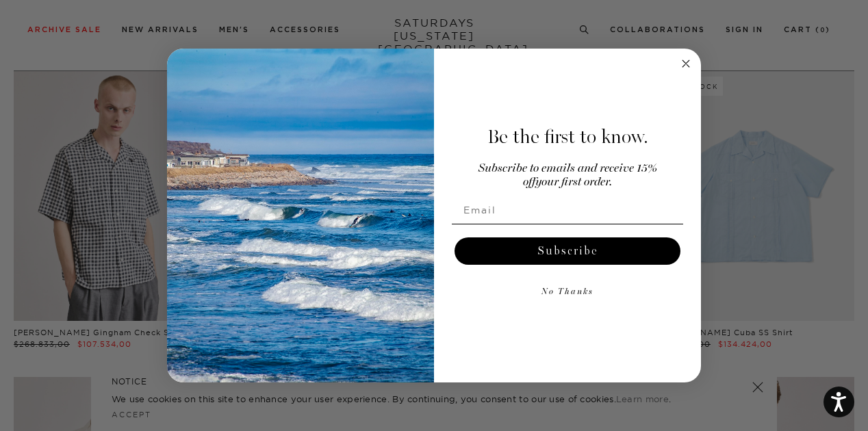 This screenshot has width=868, height=431. What do you see at coordinates (574, 182) in the screenshot?
I see `span: your first order.` at bounding box center [574, 182].